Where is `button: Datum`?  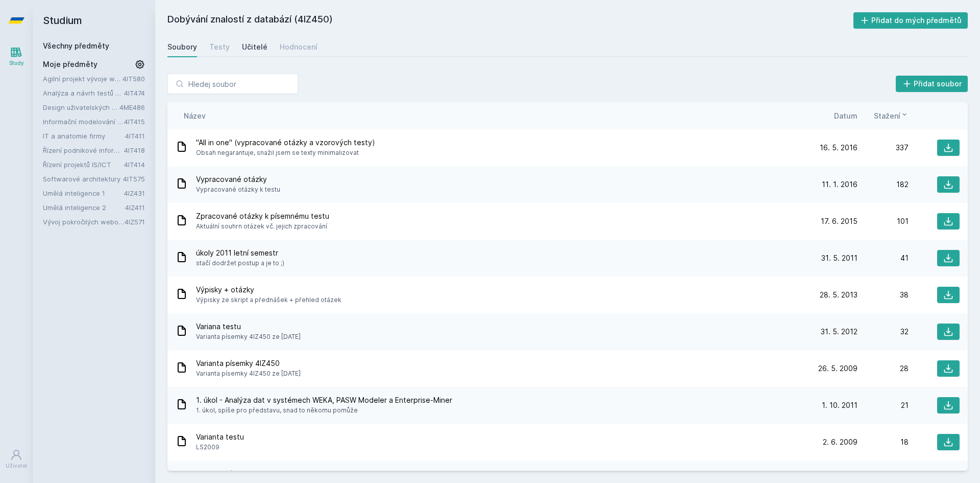 button: Datum is located at coordinates (846, 116).